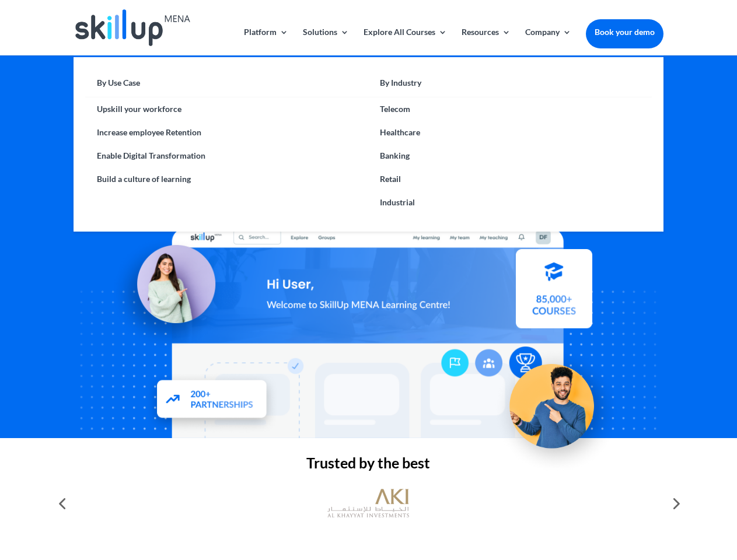 Image resolution: width=737 pixels, height=560 pixels. Describe the element at coordinates (510, 179) in the screenshot. I see `a: Retail` at that location.